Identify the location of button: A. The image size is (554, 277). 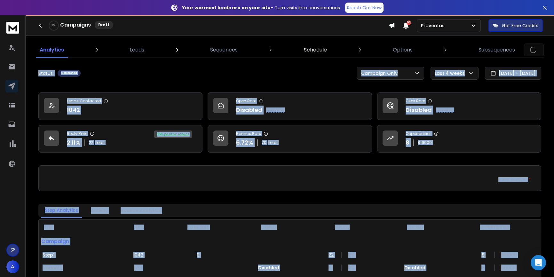
(13, 267).